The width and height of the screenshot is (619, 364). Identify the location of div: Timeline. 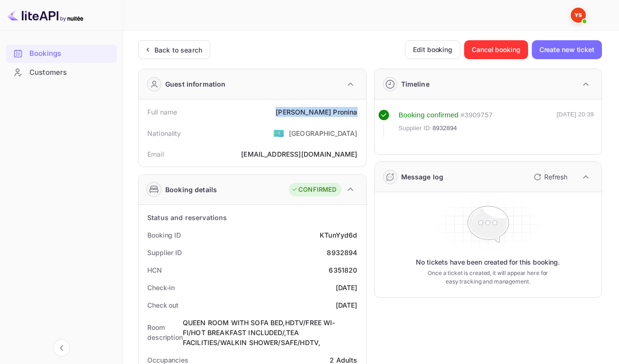
(416, 84).